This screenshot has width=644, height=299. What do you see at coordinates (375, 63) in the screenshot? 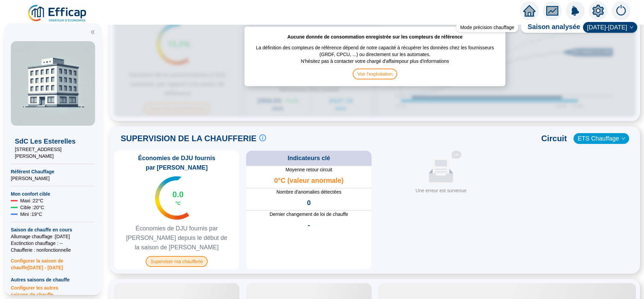
I see `span: N'hésitez pas à contacter votre chargé d'affaire pour plus d'informations` at bounding box center [375, 63].